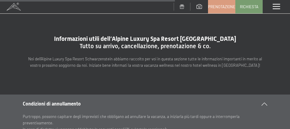  What do you see at coordinates (222, 7) in the screenshot?
I see `a: Prenotazione` at bounding box center [222, 7].